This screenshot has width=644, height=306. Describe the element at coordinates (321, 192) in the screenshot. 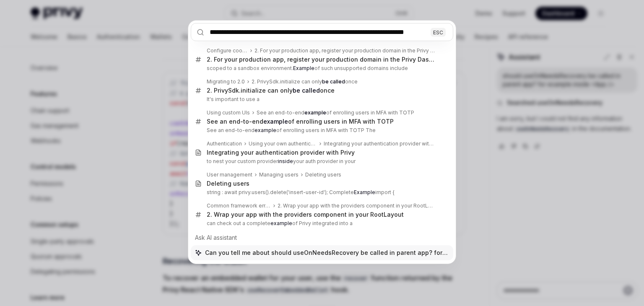

I see `p: string : await privy.users().delete('insert-user-id'); Complete import {` at that location.